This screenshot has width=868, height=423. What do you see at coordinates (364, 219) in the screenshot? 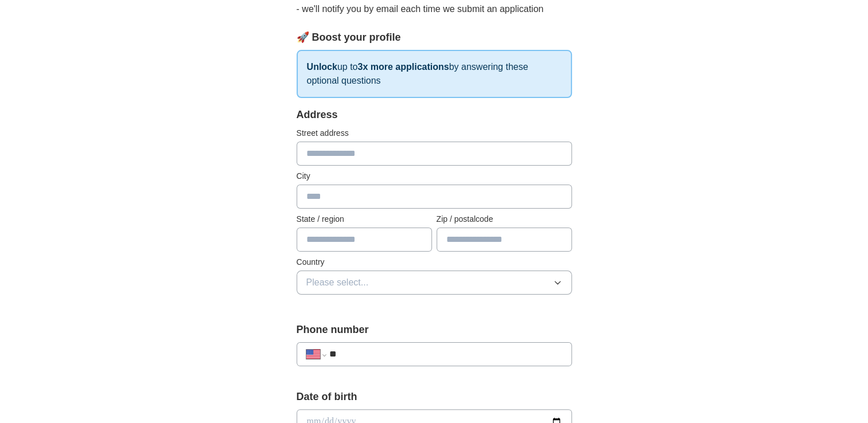
I see `label: State / region` at bounding box center [364, 219].